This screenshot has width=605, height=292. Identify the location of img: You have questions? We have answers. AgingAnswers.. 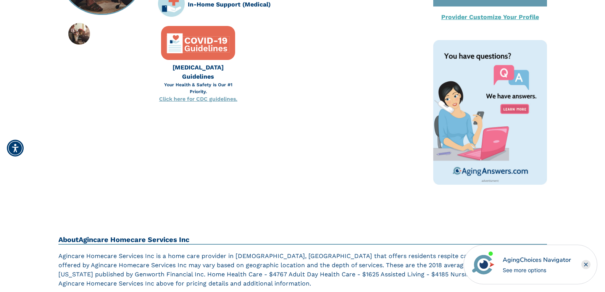
(490, 112).